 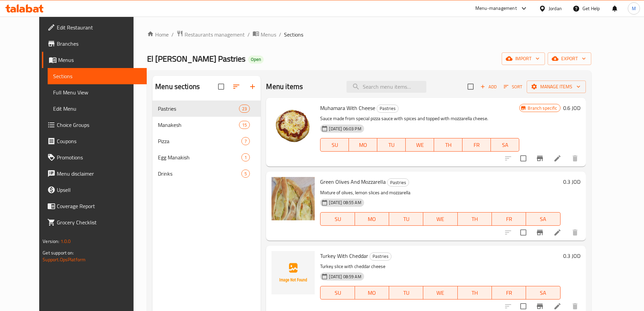 What do you see at coordinates (221, 87) in the screenshot?
I see `span: Select all sections` at bounding box center [221, 87].